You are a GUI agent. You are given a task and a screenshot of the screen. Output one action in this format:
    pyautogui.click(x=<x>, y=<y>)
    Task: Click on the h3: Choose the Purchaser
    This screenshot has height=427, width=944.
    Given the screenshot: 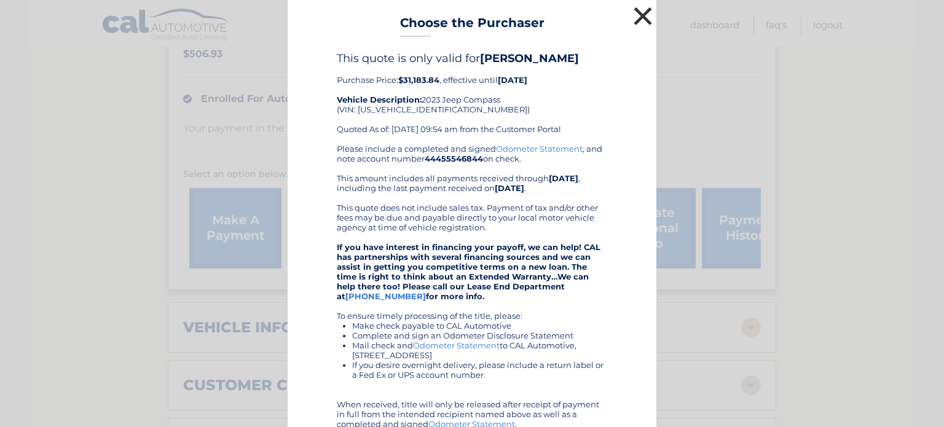 What is the action you would take?
    pyautogui.click(x=472, y=26)
    